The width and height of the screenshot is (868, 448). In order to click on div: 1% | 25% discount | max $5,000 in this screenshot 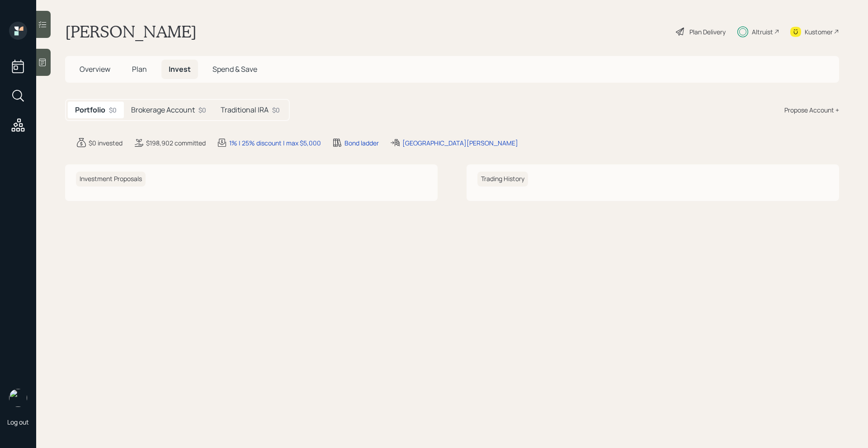, I will do `click(275, 143)`.